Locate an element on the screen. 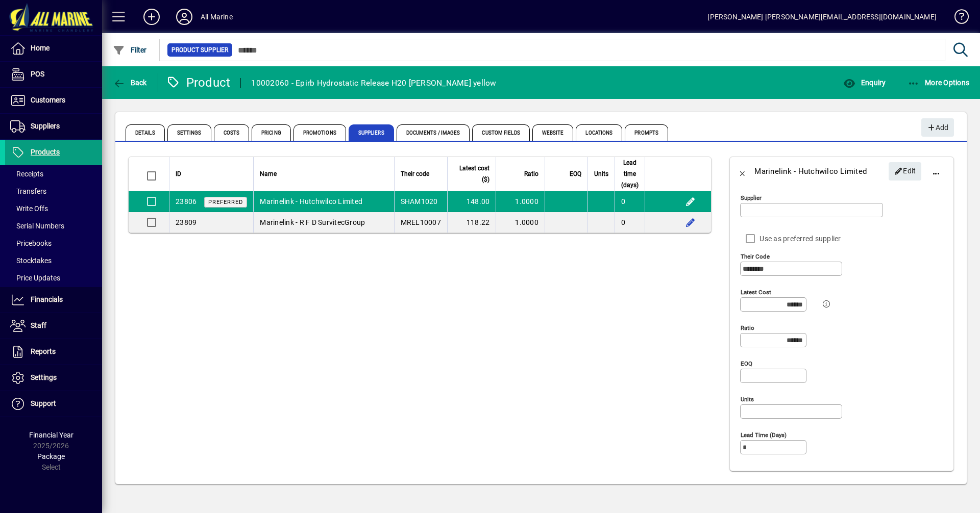 The height and width of the screenshot is (513, 980). span: Prompts is located at coordinates (646, 133).